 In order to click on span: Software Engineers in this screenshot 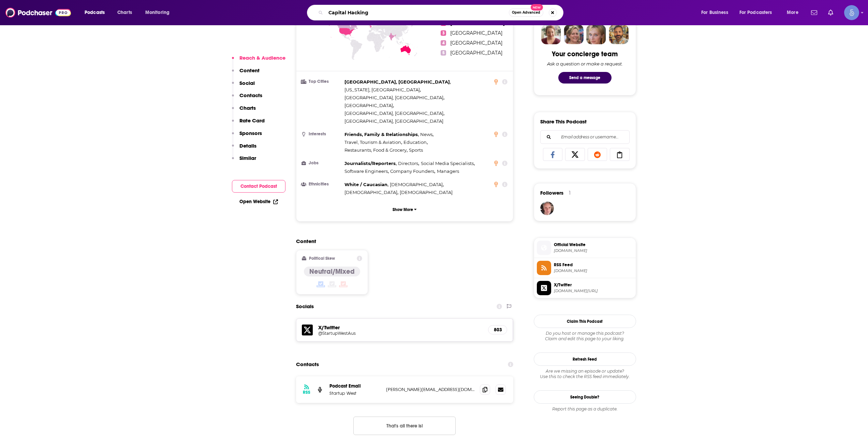, I will do `click(366, 171)`.